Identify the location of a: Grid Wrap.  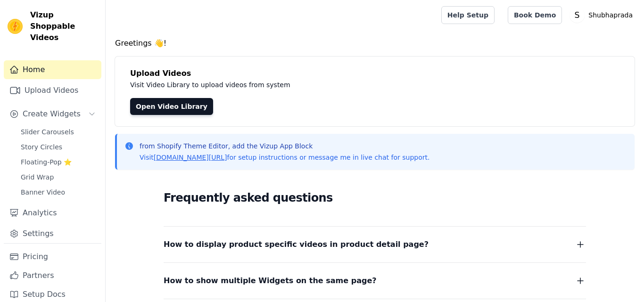
(58, 177).